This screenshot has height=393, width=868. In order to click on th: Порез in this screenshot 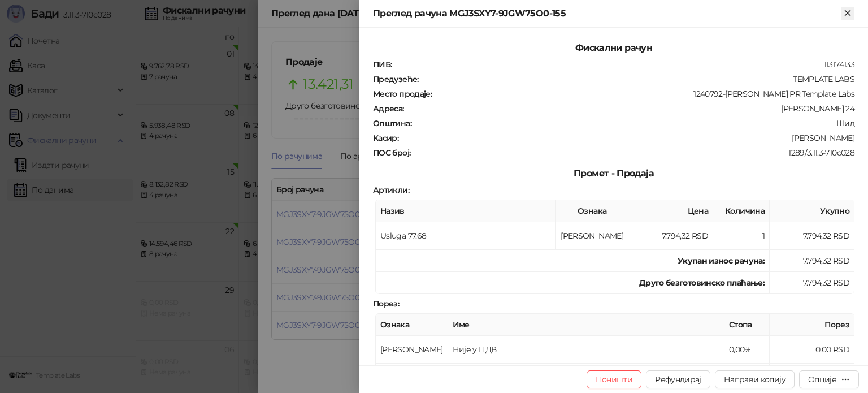, I will do `click(812, 325)`.